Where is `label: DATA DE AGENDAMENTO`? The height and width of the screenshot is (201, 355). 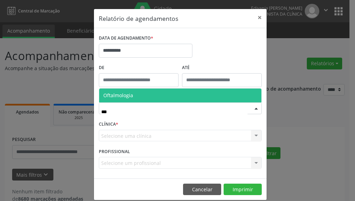 label: DATA DE AGENDAMENTO is located at coordinates (126, 38).